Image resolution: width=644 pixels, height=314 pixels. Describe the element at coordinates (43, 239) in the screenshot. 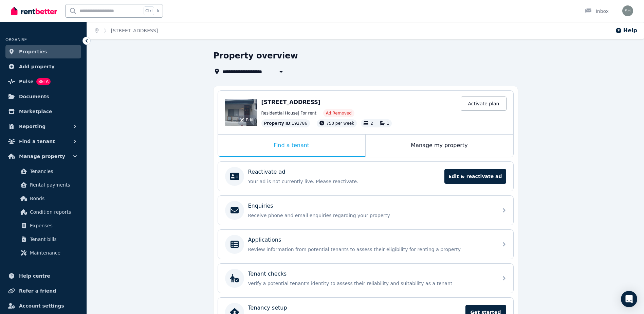

I see `a: Tenant bills` at that location.